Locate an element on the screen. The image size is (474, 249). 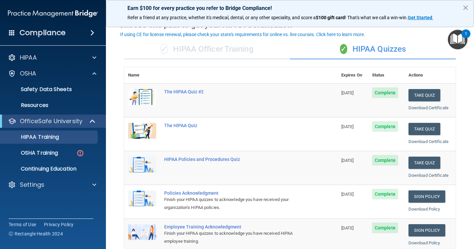
th: Expires On is located at coordinates (353, 75).